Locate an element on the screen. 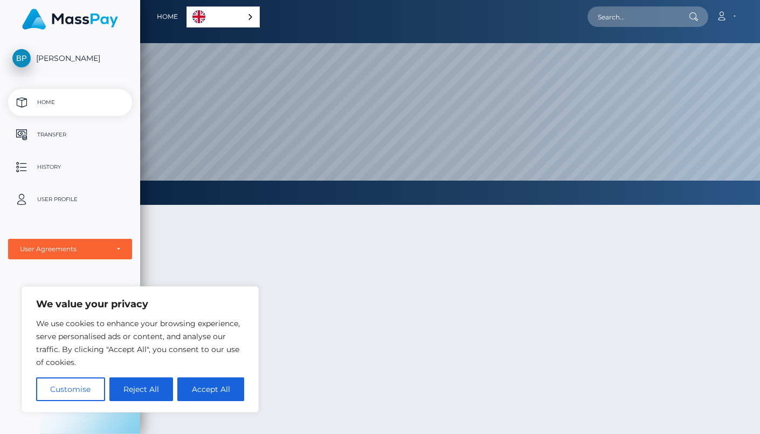 The height and width of the screenshot is (434, 760). p: History is located at coordinates (70, 167).